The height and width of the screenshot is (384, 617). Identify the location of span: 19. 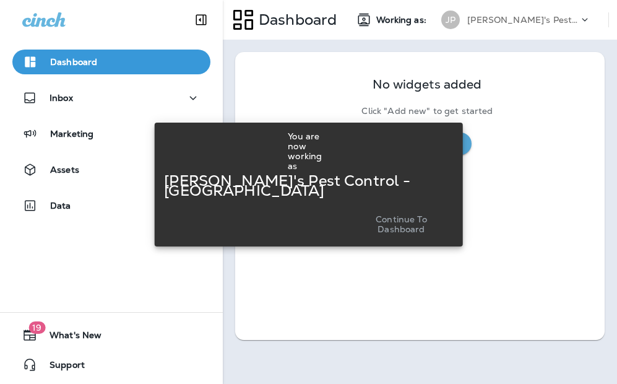
(37, 327).